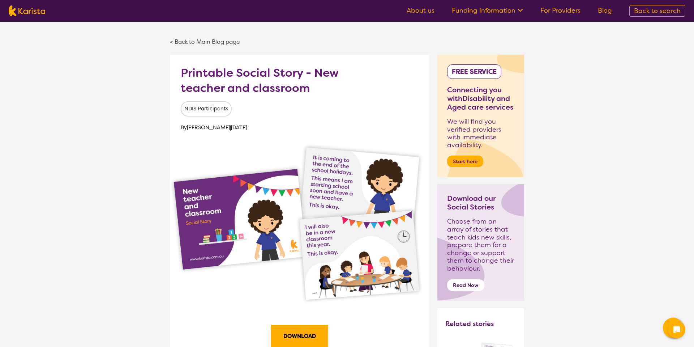 This screenshot has width=694, height=347. What do you see at coordinates (481, 98) in the screenshot?
I see `h3: Connecting you with Disability and Aged care services` at bounding box center [481, 98].